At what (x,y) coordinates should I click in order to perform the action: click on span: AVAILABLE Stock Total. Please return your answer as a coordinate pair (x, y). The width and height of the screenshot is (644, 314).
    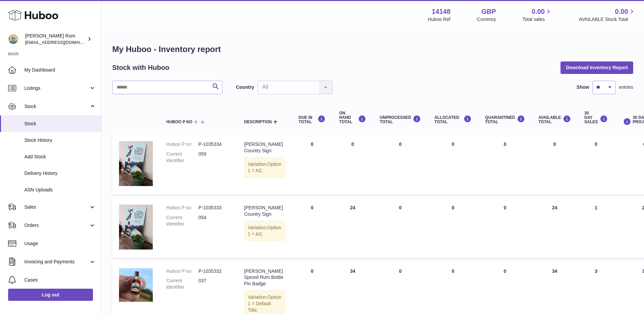
    Looking at the image, I should click on (607, 19).